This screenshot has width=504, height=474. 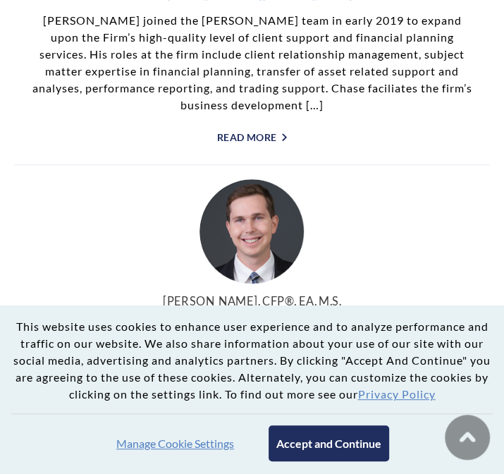 What do you see at coordinates (328, 443) in the screenshot?
I see `button: Accept and Continue` at bounding box center [328, 443].